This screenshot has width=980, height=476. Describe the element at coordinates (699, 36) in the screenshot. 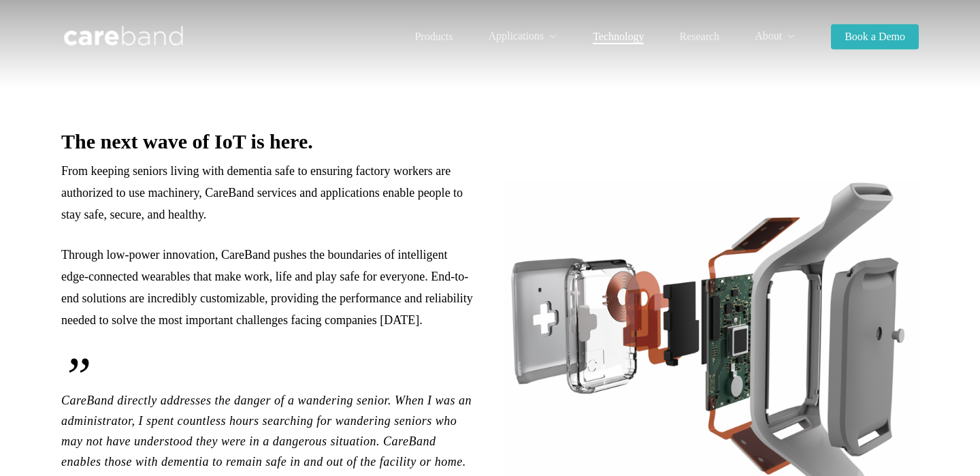

I see `span: Research` at that location.